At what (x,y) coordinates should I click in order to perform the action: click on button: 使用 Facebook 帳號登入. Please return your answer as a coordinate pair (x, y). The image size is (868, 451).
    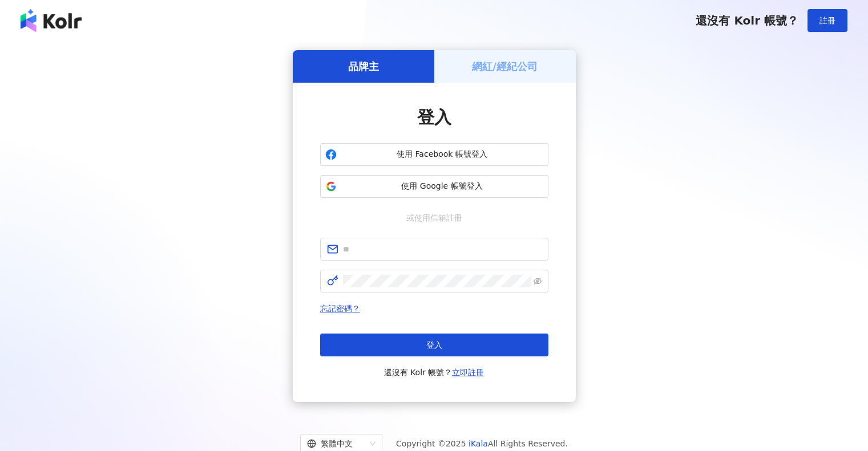
    Looking at the image, I should click on (434, 154).